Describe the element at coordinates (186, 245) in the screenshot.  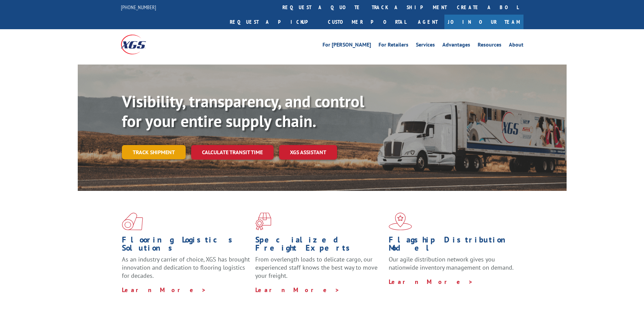
I see `h1: Flooring Logistics Solutions` at that location.